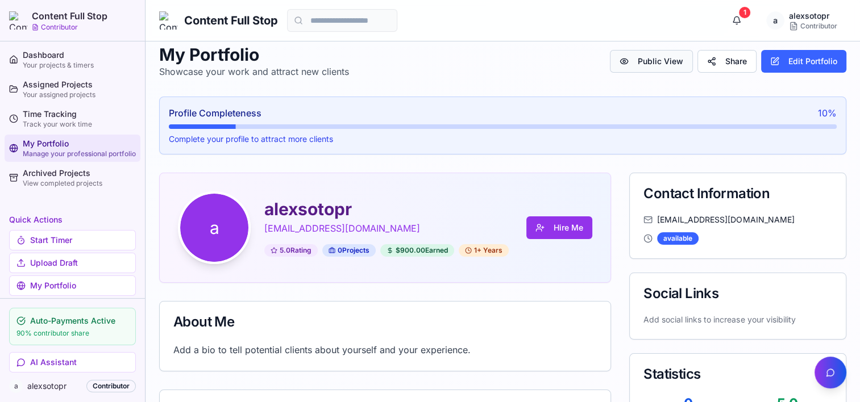  Describe the element at coordinates (72, 220) in the screenshot. I see `h3: Quick Actions` at that location.